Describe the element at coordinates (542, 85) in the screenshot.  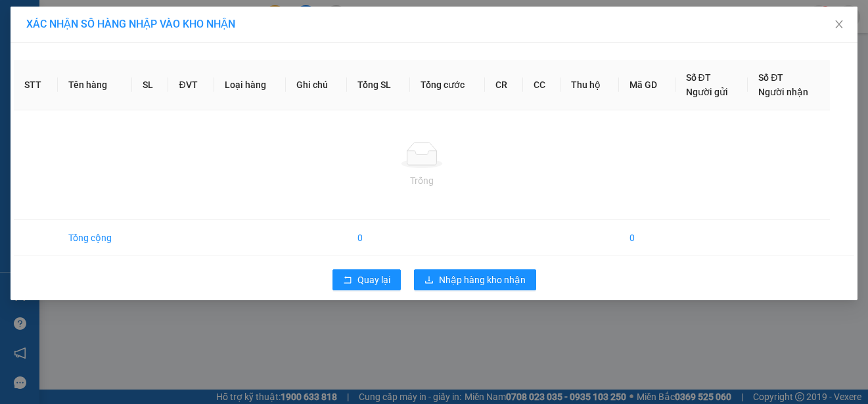
I see `th: CC` at that location.